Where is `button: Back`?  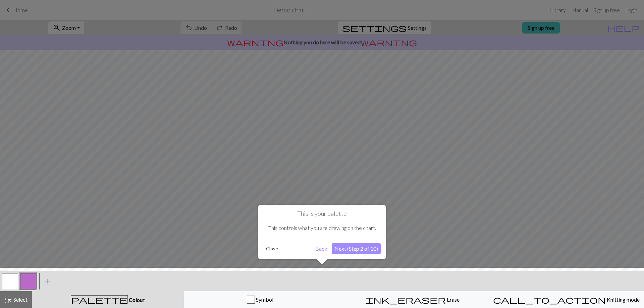
button: Back is located at coordinates (321, 249).